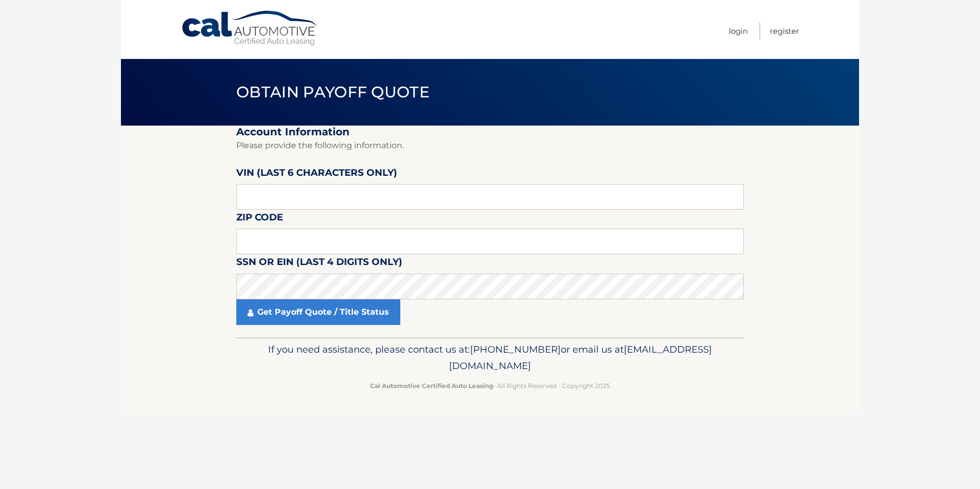  Describe the element at coordinates (490, 146) in the screenshot. I see `p: Please provide the following information.` at that location.